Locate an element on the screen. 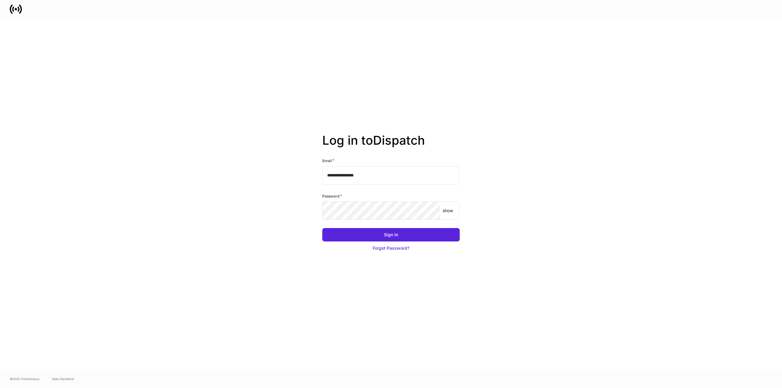  button: Forgot Password? is located at coordinates (391, 248).